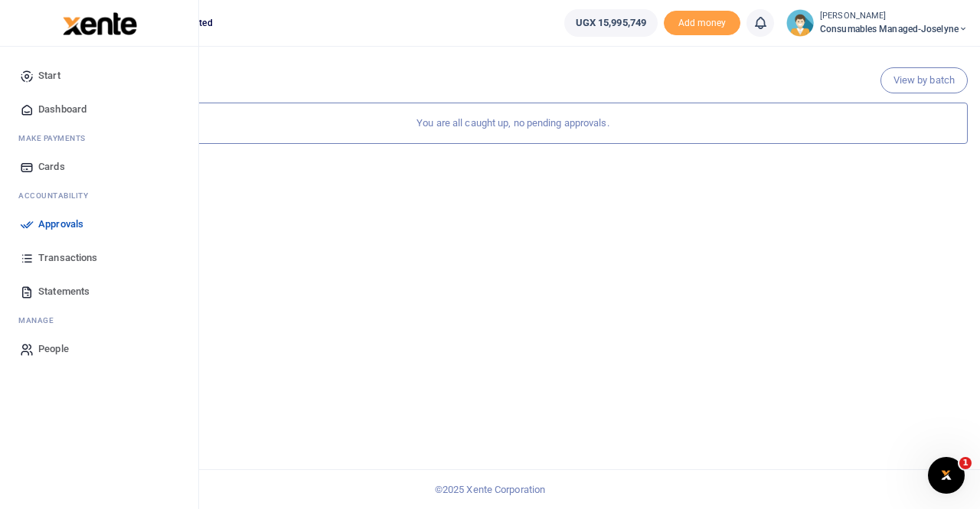 This screenshot has height=509, width=980. I want to click on span: anage, so click(40, 320).